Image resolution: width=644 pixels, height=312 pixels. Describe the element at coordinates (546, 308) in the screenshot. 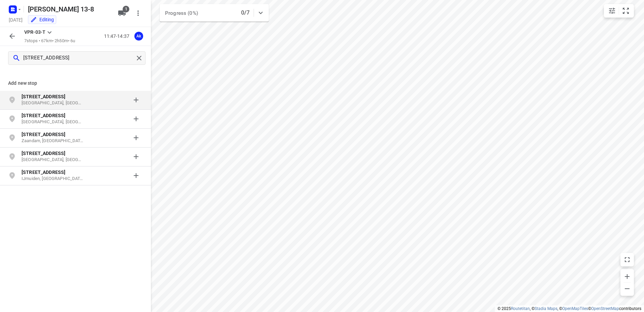

I see `a: Stadia Maps` at that location.